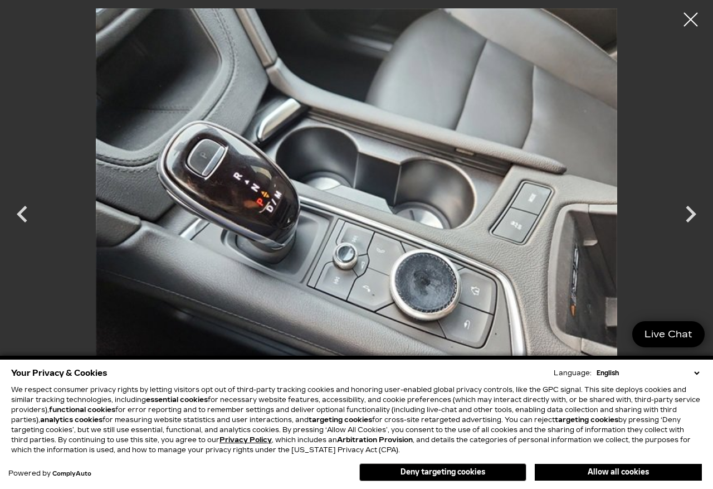 The height and width of the screenshot is (489, 713). What do you see at coordinates (443, 472) in the screenshot?
I see `button: Deny targeting cookies` at bounding box center [443, 472].